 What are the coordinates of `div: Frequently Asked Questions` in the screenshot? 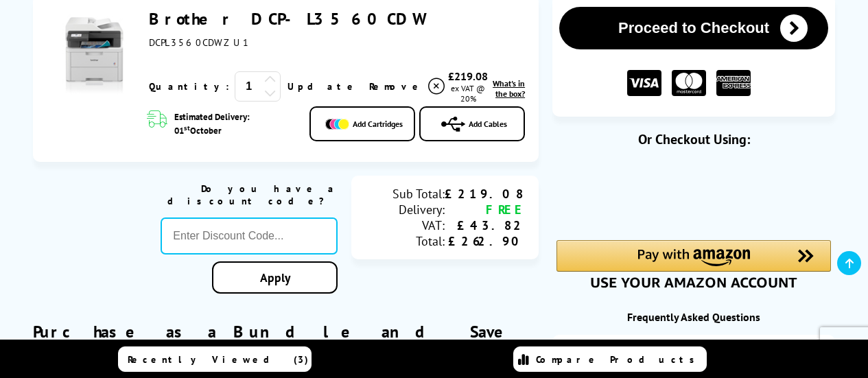 It's located at (694, 316).